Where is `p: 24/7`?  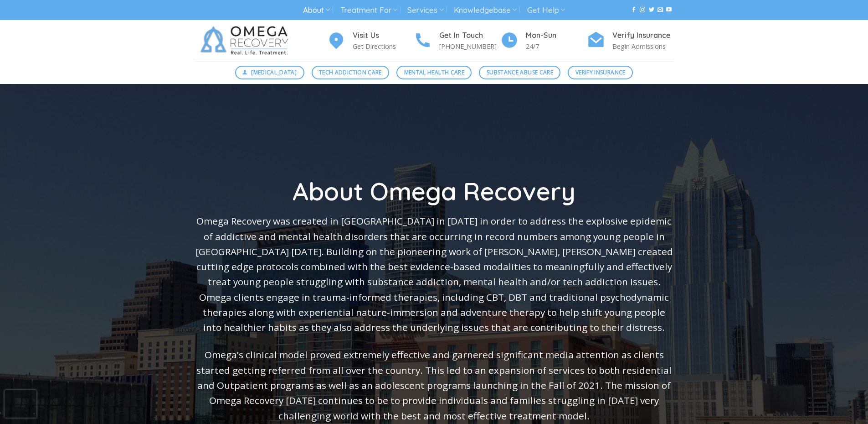 p: 24/7 is located at coordinates (556, 46).